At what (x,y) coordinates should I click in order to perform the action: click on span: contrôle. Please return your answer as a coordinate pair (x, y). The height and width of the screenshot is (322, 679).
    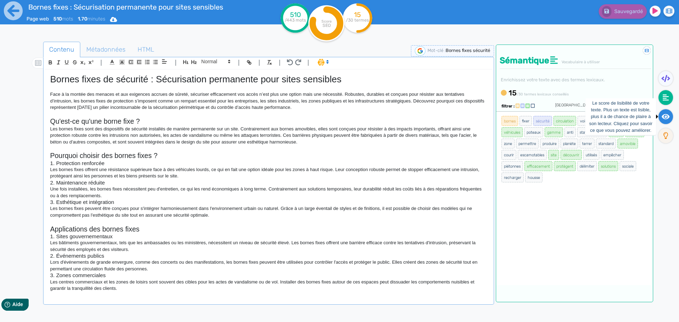
    Looking at the image, I should click on (635, 132).